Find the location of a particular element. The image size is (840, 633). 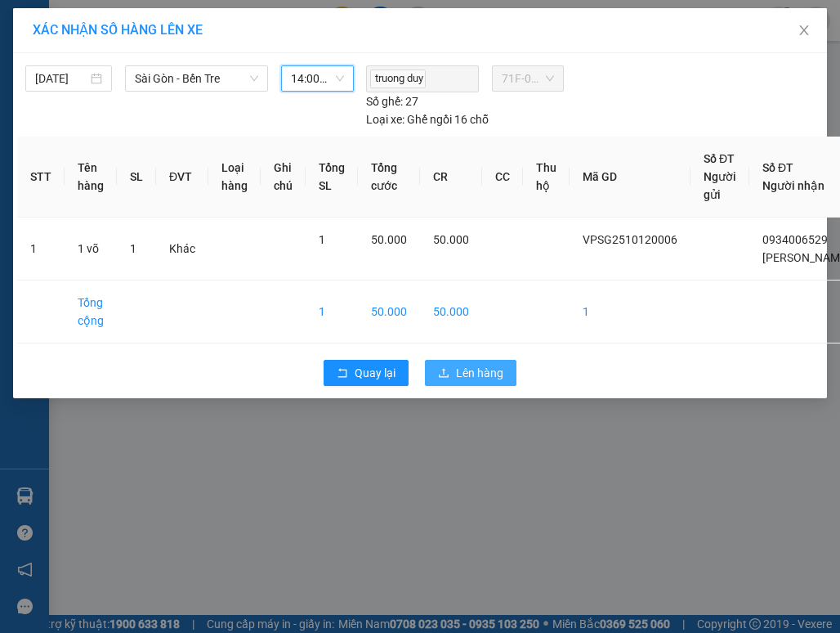

span: 0934006529 is located at coordinates (795, 240).